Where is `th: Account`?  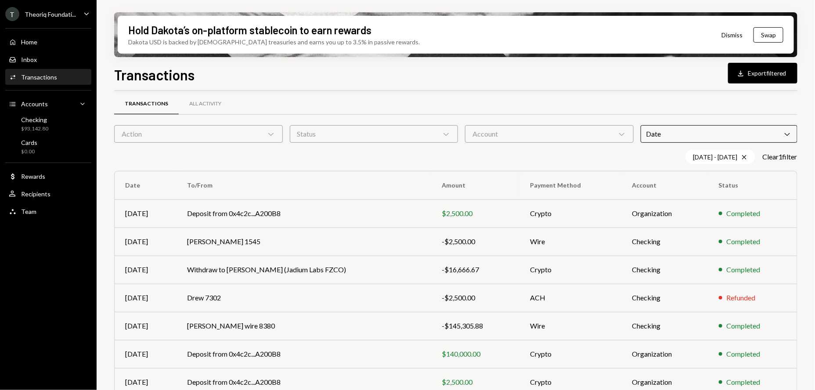 th: Account is located at coordinates (665, 185).